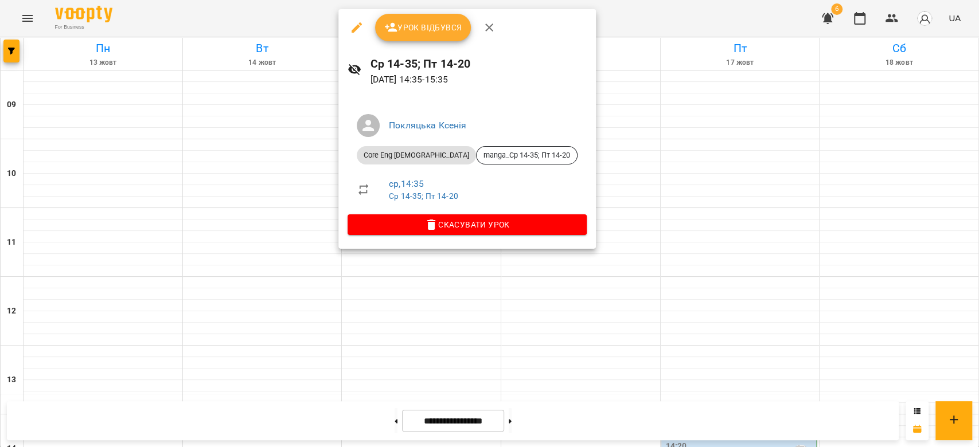  I want to click on button: Урок відбувся, so click(423, 28).